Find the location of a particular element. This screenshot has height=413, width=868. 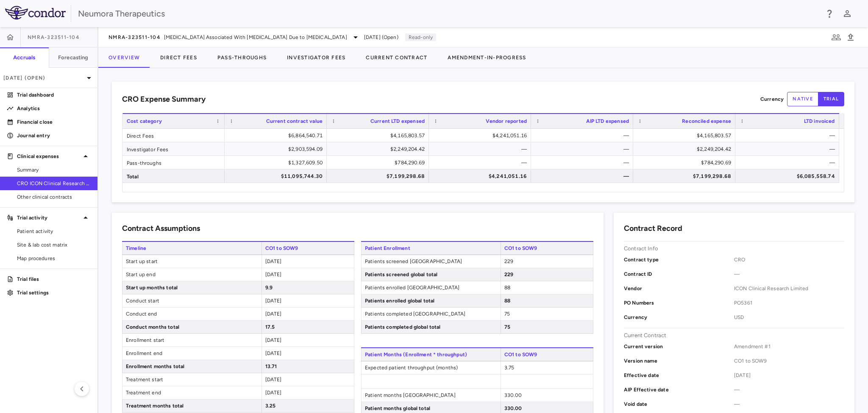

div: Neumora Therapeutics is located at coordinates (448, 13).